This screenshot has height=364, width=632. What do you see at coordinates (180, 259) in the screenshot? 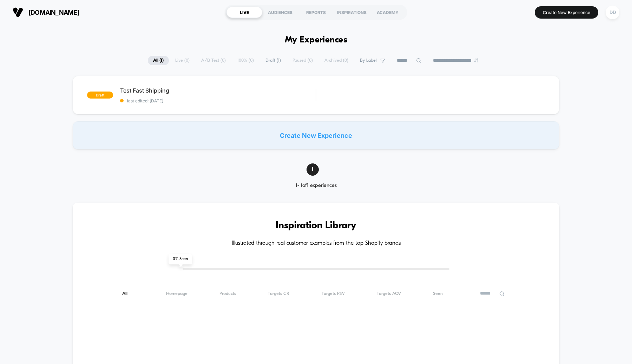
I see `span: 0 % Seen` at bounding box center [180, 259].